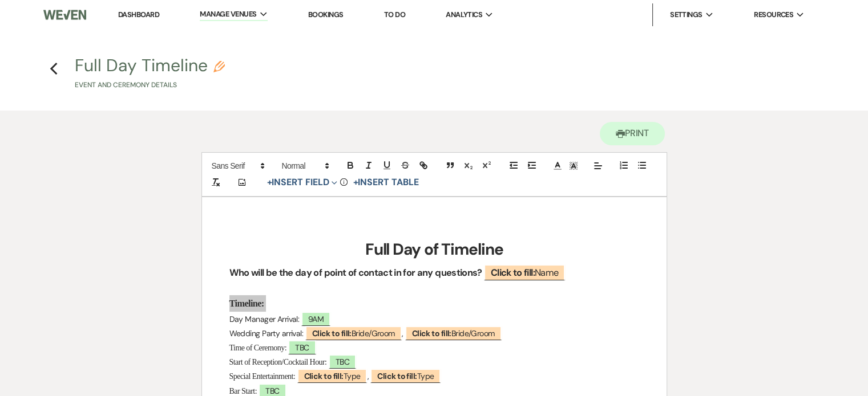 The height and width of the screenshot is (396, 868). Describe the element at coordinates (385, 183) in the screenshot. I see `button: +Insert Table` at that location.